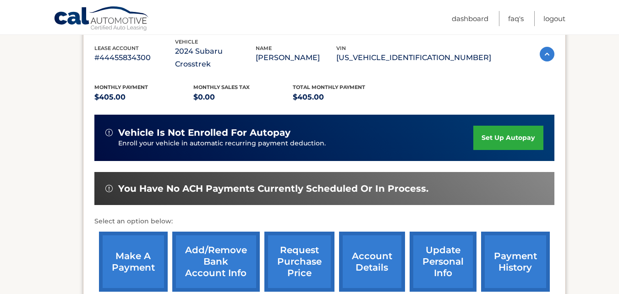  I want to click on span: vehicle, so click(186, 42).